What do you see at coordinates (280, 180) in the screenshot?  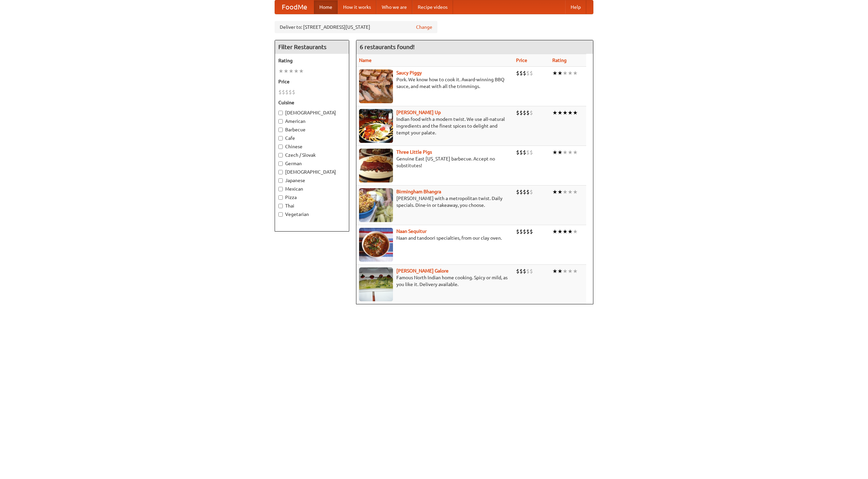 I see `input: Japanese` at bounding box center [280, 180].